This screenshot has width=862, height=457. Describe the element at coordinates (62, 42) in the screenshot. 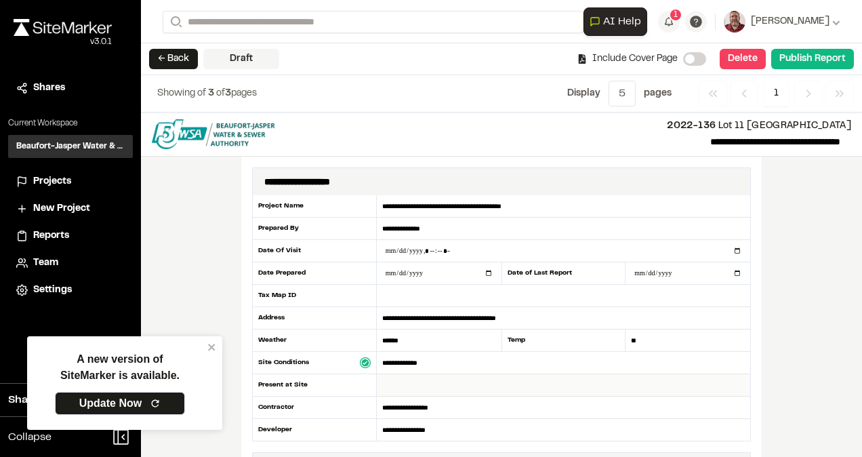

I see `div: Oh geez...please don't...` at that location.